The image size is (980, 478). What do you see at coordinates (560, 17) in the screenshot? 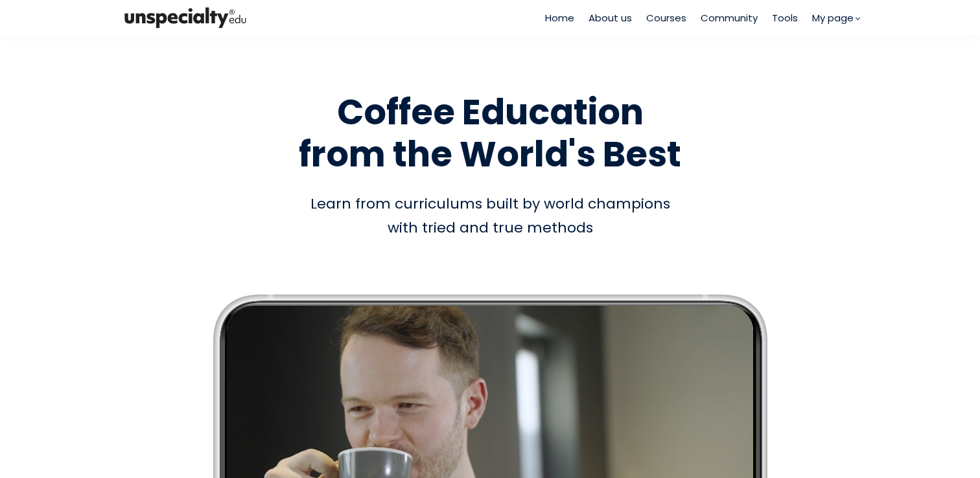
I see `span: Home` at bounding box center [560, 17].